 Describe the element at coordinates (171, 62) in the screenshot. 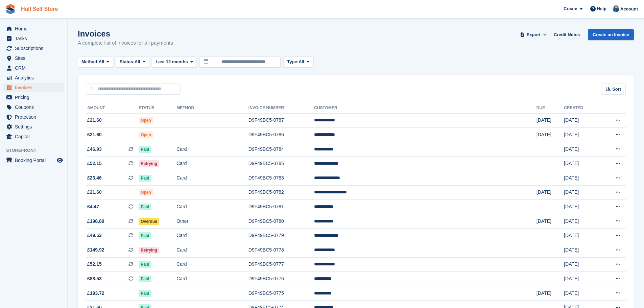

I see `span: Last 12 months` at that location.